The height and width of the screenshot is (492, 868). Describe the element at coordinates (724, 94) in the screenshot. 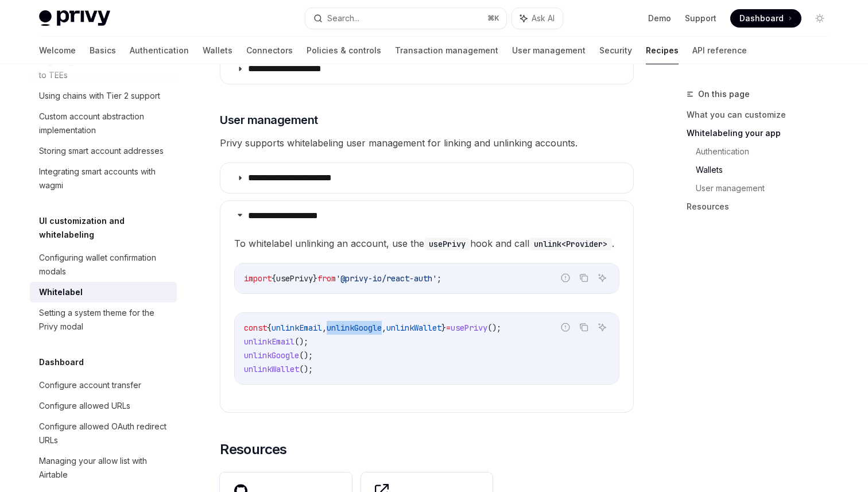

I see `span: On this page` at that location.